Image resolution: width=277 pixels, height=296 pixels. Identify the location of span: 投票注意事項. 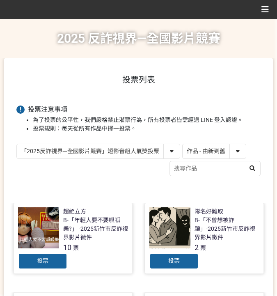
(48, 109).